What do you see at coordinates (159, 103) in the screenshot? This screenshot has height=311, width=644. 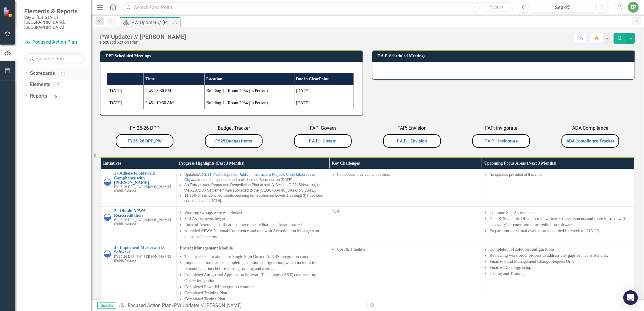 I see `span: 9:45 - 10:30 AM` at bounding box center [159, 103].